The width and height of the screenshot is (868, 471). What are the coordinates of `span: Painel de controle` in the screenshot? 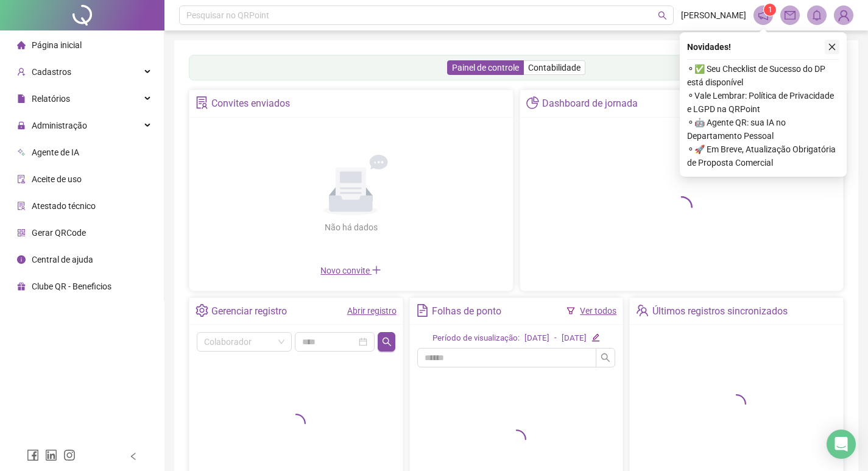 It's located at (485, 68).